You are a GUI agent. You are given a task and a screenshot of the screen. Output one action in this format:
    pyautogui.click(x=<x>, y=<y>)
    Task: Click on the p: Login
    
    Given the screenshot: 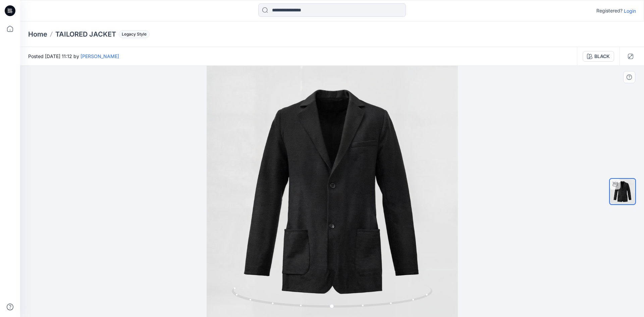 What is the action you would take?
    pyautogui.click(x=630, y=11)
    